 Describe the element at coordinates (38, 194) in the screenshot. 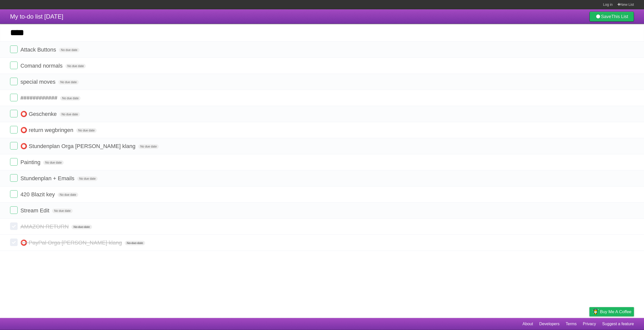

I see `span: 420 Blazit key` at that location.